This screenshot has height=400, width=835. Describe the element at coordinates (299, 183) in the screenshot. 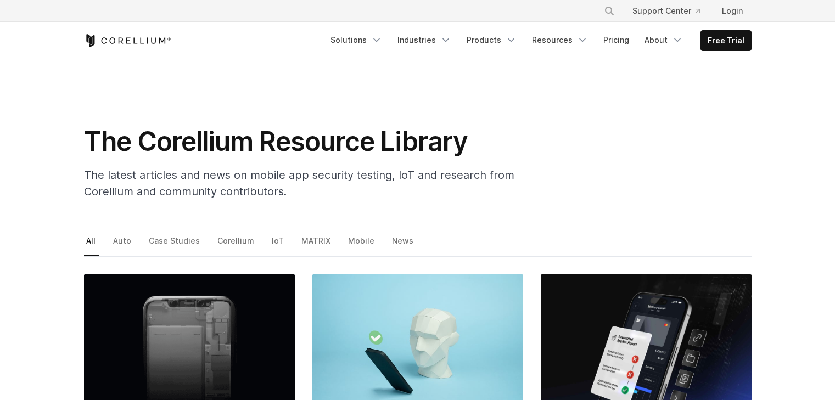

I see `span: The latest articles and news on mobile app security testing, IoT and research from Corellium and ...` at that location.